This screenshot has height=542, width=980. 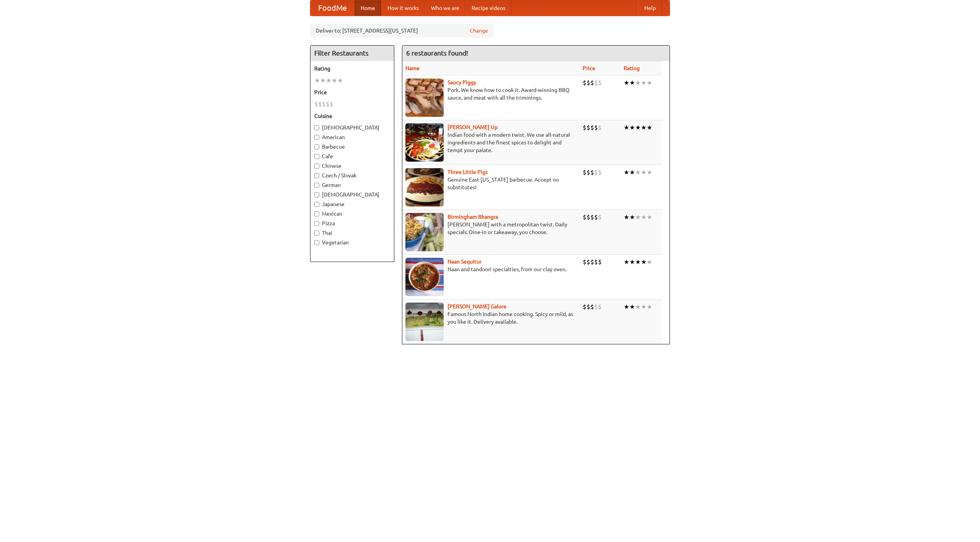 What do you see at coordinates (425, 321) in the screenshot?
I see `img: currygalore.jpg` at bounding box center [425, 321].